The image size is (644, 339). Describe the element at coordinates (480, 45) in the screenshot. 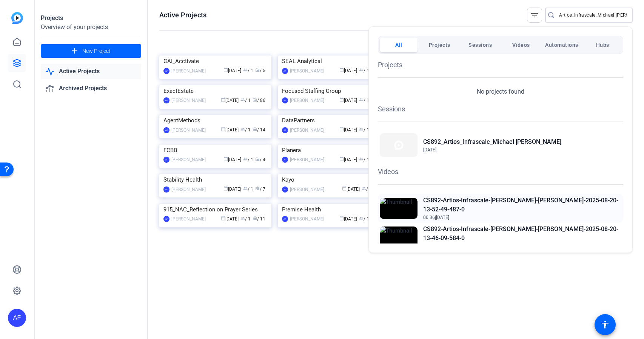

I see `span: Sessions` at that location.